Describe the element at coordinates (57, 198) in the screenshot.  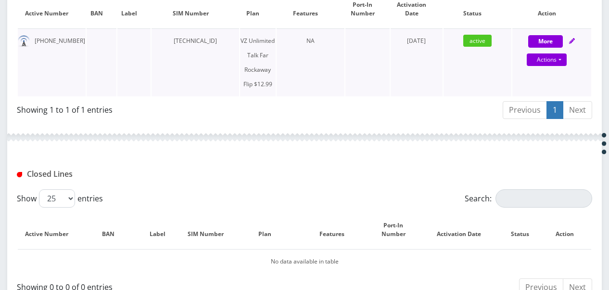
I see `select: Showentries` at that location.